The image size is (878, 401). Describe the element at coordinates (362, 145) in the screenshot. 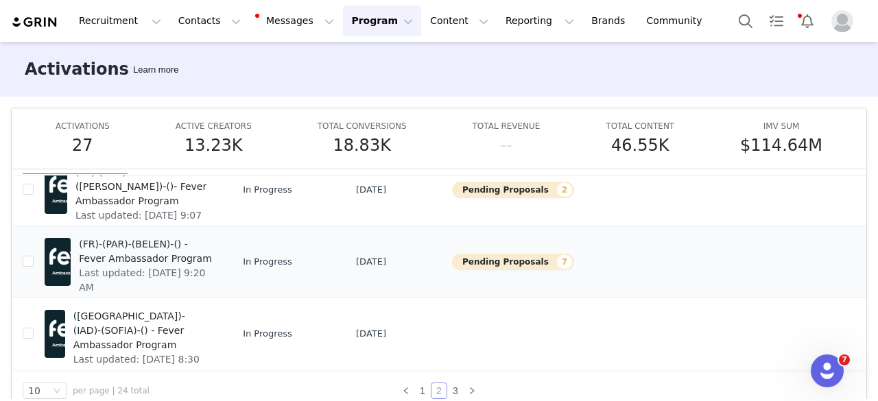

I see `h5: 18.83K` at that location.